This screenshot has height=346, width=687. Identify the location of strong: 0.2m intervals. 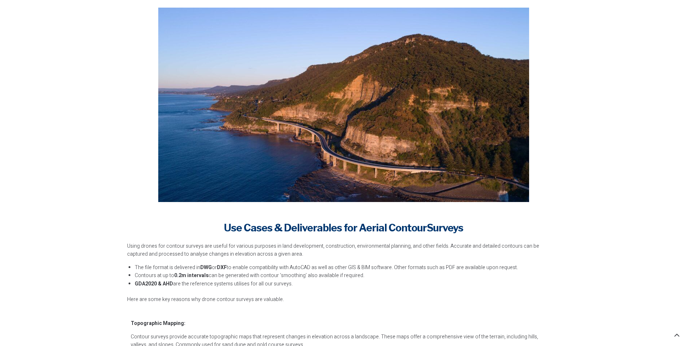
(191, 275).